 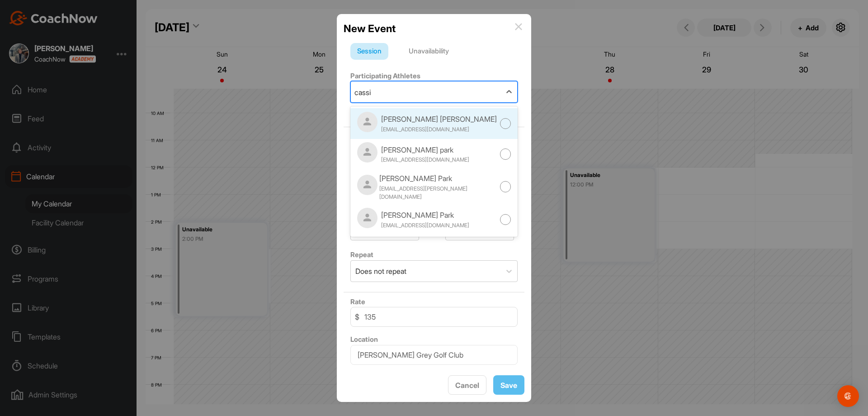 I want to click on label: Participating Athletes, so click(x=385, y=75).